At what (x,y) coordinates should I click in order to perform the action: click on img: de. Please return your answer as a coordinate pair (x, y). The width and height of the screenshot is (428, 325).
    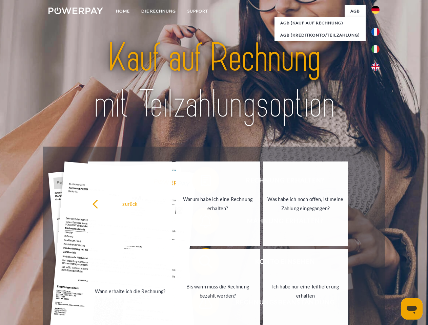
    Looking at the image, I should click on (375, 10).